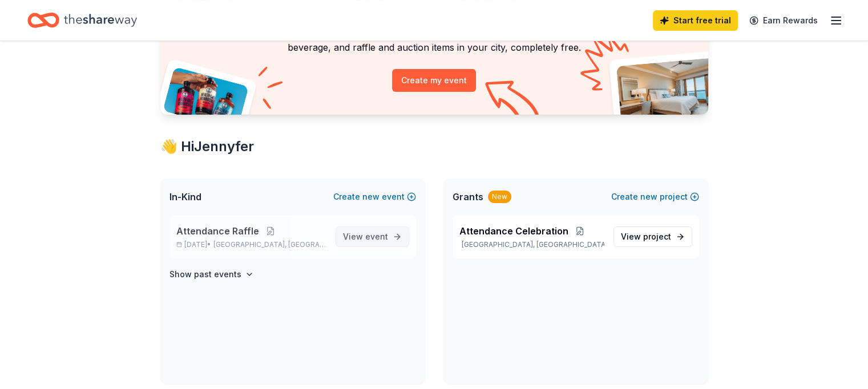  What do you see at coordinates (653, 237) in the screenshot?
I see `a: View project` at bounding box center [653, 237].